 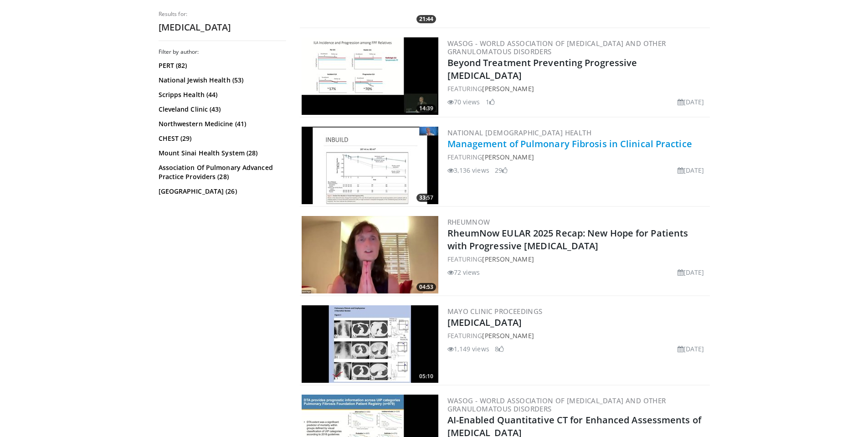 I want to click on span: 21:44, so click(x=426, y=19).